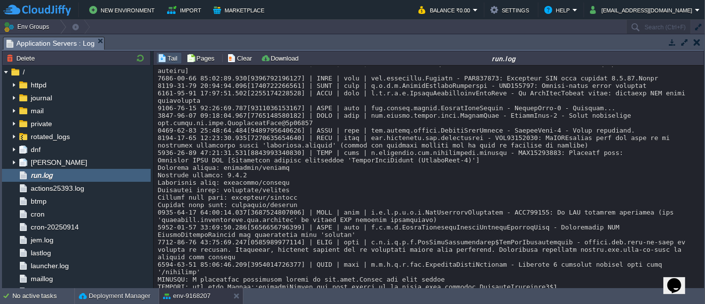 The height and width of the screenshot is (304, 705). I want to click on a: rotated_logs, so click(50, 136).